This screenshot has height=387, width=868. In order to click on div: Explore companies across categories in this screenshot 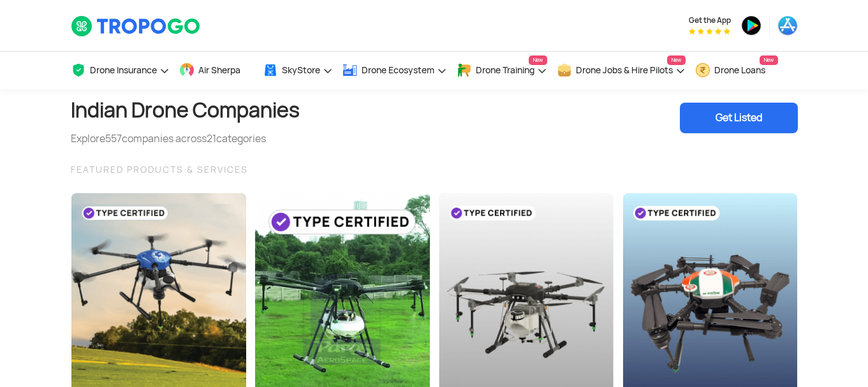, I will do `click(185, 139)`.